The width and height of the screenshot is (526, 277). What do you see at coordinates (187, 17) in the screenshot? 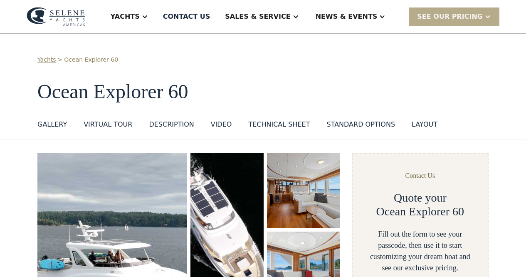
I see `div: Contact US` at bounding box center [187, 17].